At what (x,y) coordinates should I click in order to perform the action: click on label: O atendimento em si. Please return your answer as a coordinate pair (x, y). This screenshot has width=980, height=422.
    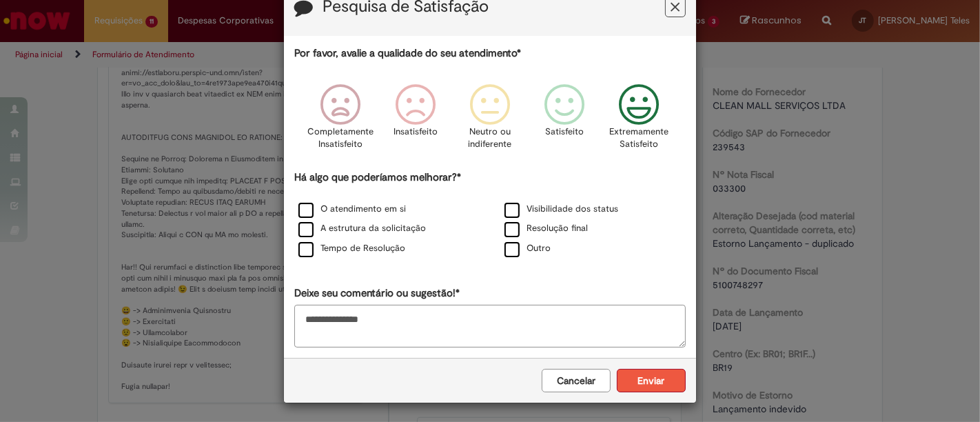
    Looking at the image, I should click on (352, 209).